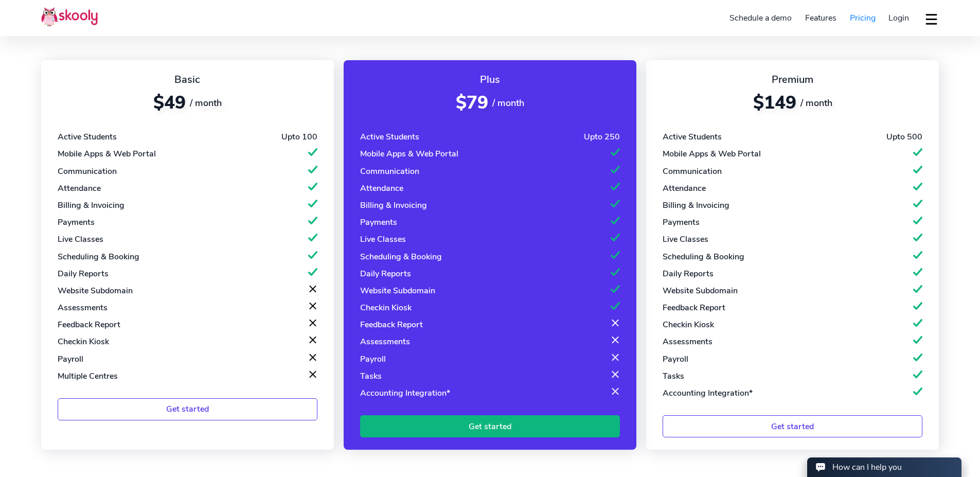 Image resolution: width=980 pixels, height=477 pixels. I want to click on div: Premium, so click(792, 79).